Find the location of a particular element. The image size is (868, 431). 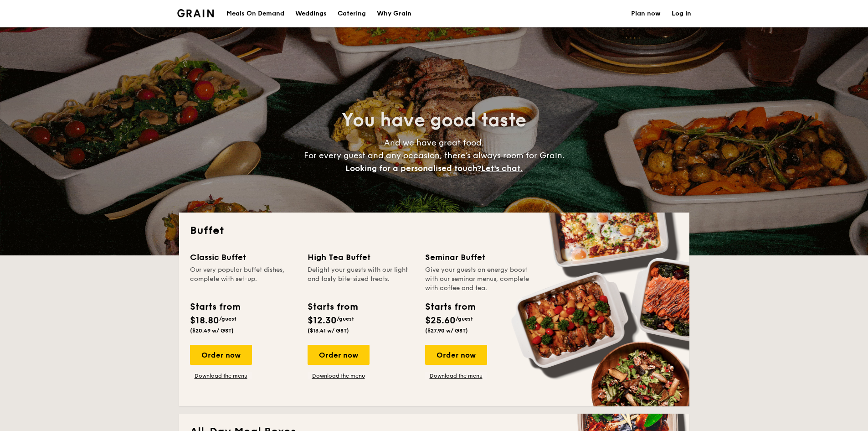

a: Logotype is located at coordinates (195, 13).